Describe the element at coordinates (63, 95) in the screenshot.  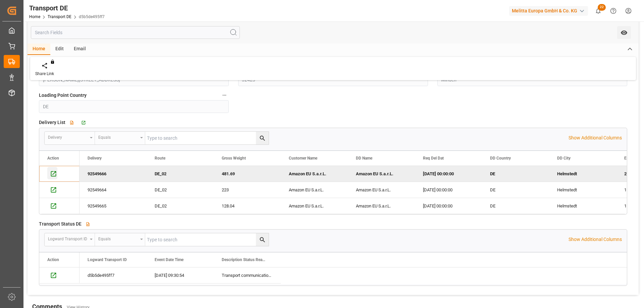
I see `span: Loading Point Country` at that location.